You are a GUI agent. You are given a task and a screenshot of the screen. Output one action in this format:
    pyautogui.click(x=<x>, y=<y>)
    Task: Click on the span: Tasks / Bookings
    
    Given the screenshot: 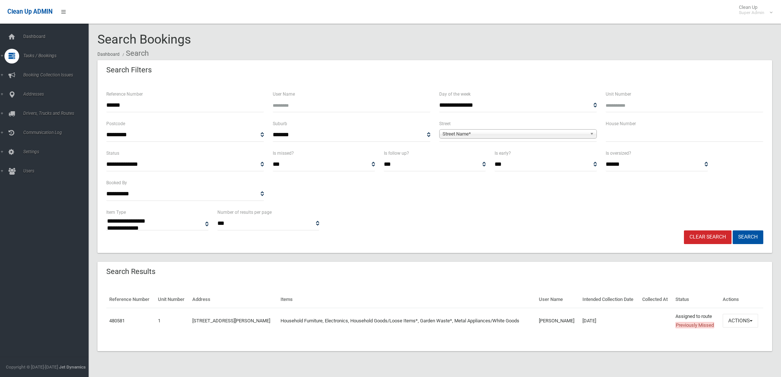 What is the action you would take?
    pyautogui.click(x=58, y=56)
    